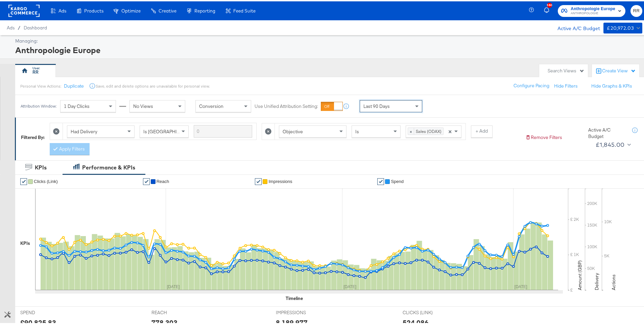 The width and height of the screenshot is (644, 324). Describe the element at coordinates (482, 130) in the screenshot. I see `button: + Add` at that location.